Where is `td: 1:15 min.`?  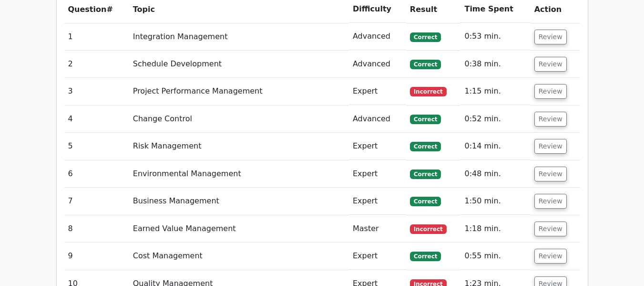
td: 1:15 min. is located at coordinates (495, 91).